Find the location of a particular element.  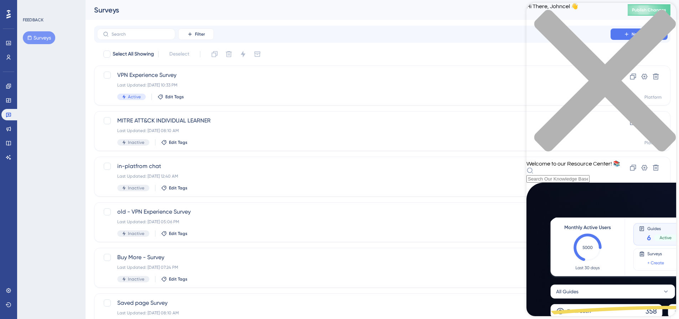

span: old - VPN Experience Survey is located at coordinates (354, 212).